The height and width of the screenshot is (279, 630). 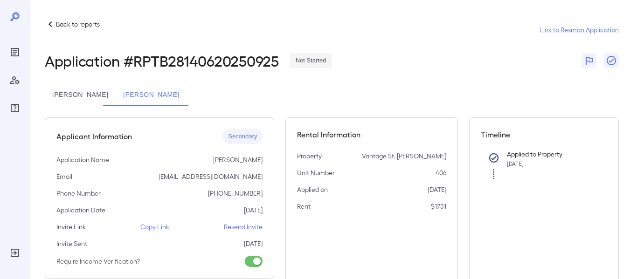 What do you see at coordinates (162, 61) in the screenshot?
I see `h2: Application # RPTB28140620250925` at bounding box center [162, 61].